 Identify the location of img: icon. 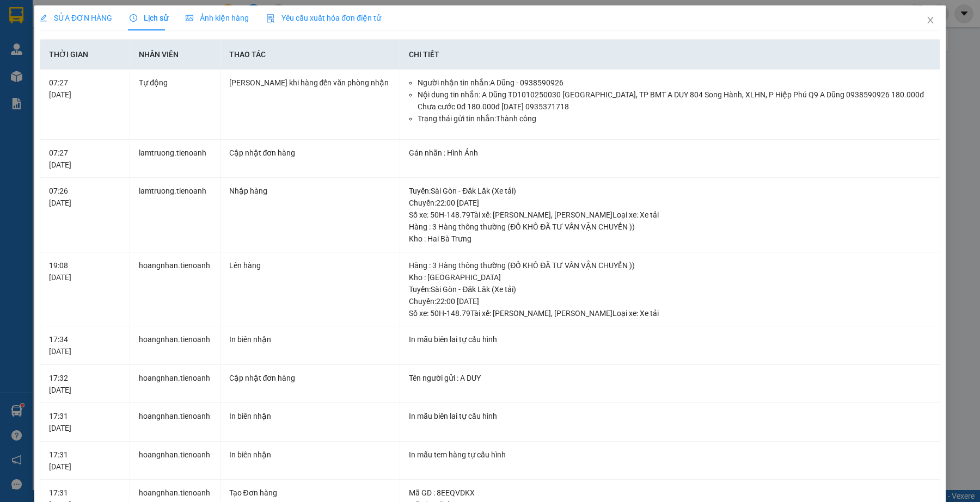
(270, 19).